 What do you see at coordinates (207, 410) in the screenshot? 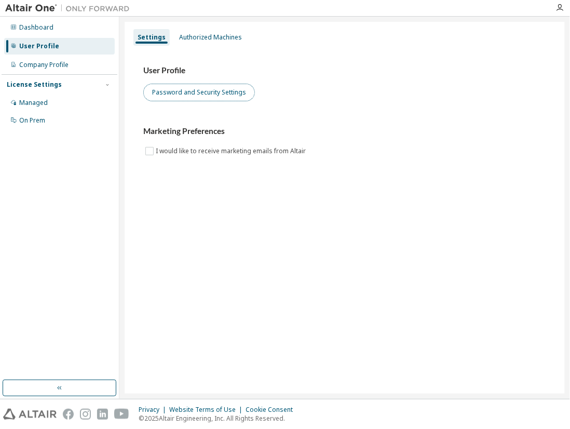
I see `div: Website Terms of Use` at bounding box center [207, 410].